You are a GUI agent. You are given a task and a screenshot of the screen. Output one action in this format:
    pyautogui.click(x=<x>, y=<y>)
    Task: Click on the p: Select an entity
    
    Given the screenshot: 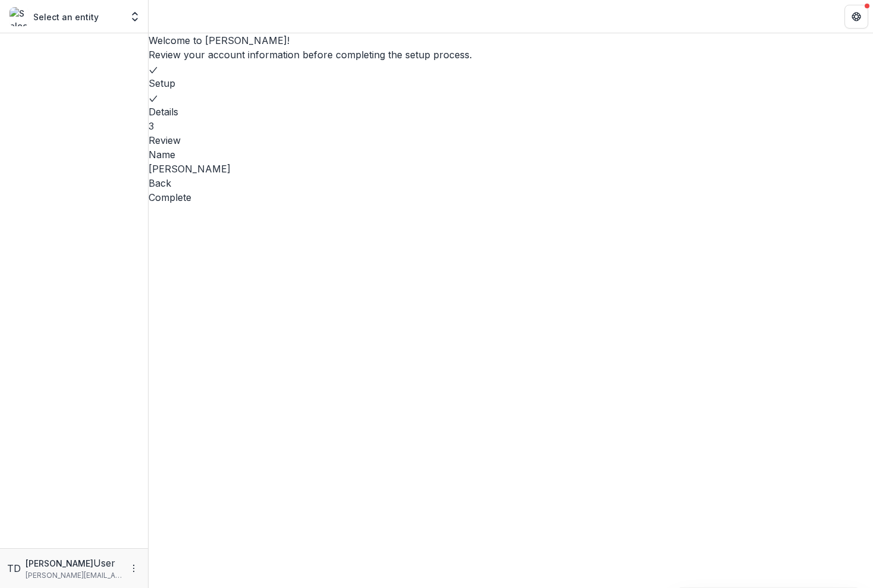 What is the action you would take?
    pyautogui.click(x=66, y=16)
    